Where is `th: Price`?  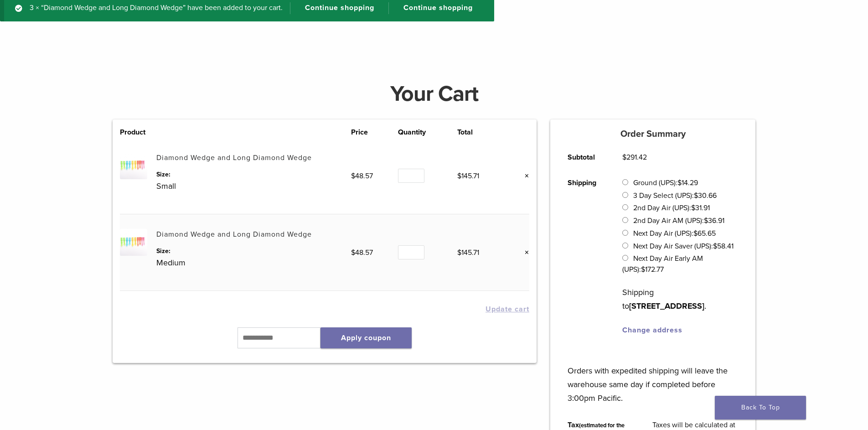 th: Price is located at coordinates (374, 132).